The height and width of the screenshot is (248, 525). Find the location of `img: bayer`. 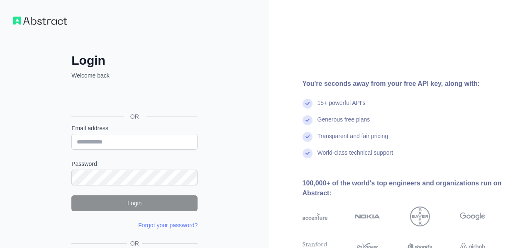

img: bayer is located at coordinates (420, 217).